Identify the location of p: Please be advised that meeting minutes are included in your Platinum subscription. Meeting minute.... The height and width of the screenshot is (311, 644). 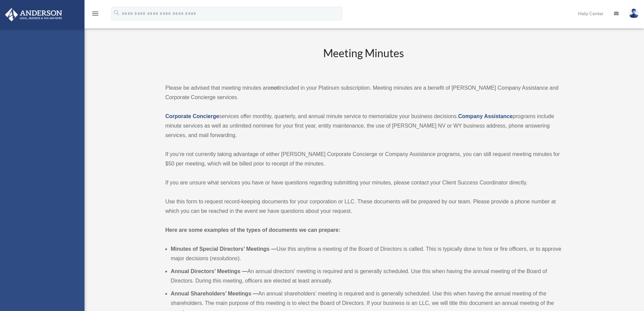
(364, 93).